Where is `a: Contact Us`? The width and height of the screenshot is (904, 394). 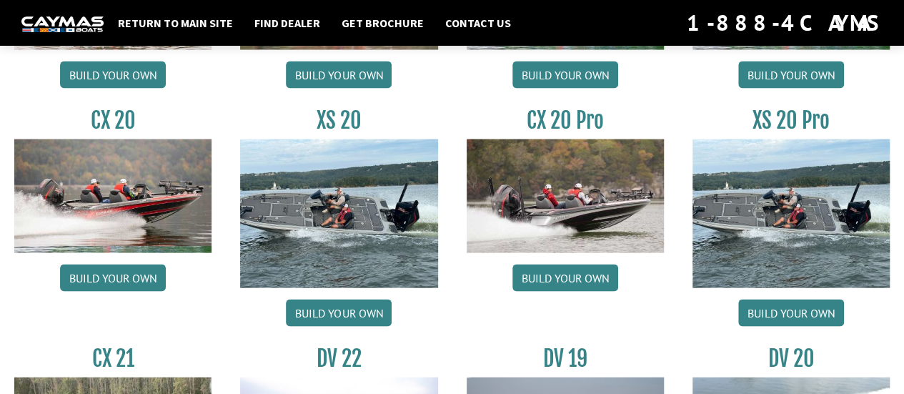 a: Contact Us is located at coordinates (478, 23).